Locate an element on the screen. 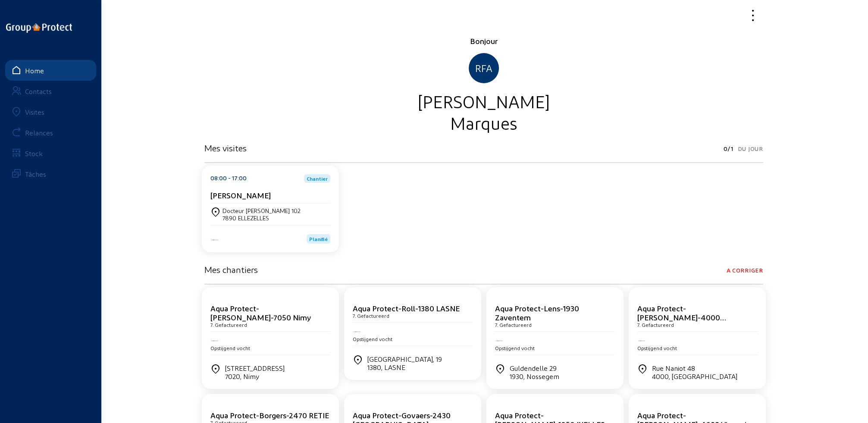  a: Home is located at coordinates (50, 70).